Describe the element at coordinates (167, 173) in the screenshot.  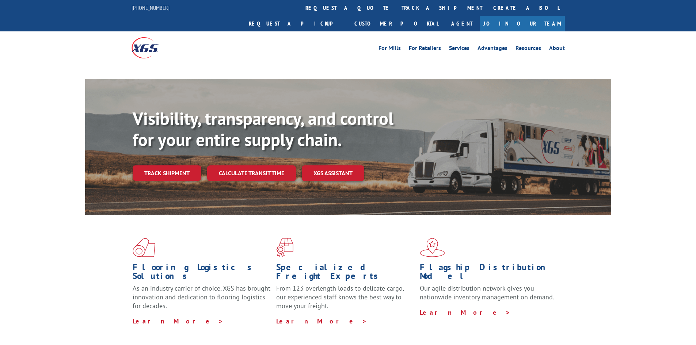
I see `a: Track shipment` at that location.